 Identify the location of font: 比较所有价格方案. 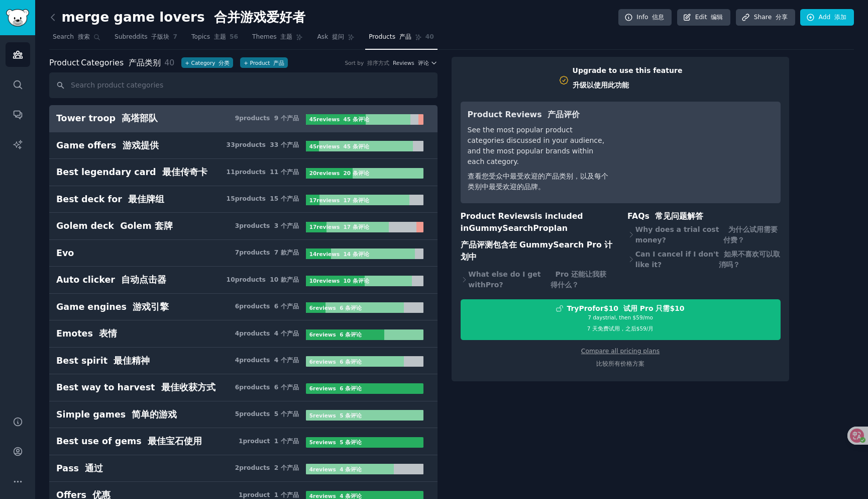
(620, 363).